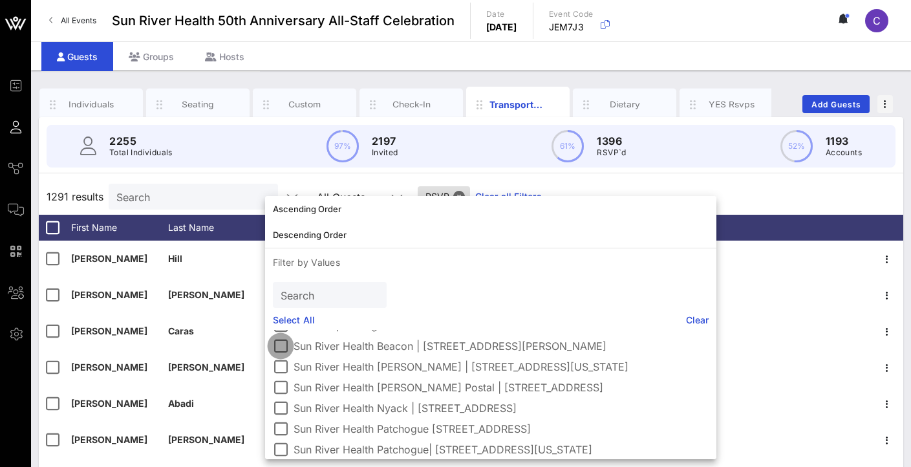  Describe the element at coordinates (611, 153) in the screenshot. I see `p: RSVP`d` at that location.